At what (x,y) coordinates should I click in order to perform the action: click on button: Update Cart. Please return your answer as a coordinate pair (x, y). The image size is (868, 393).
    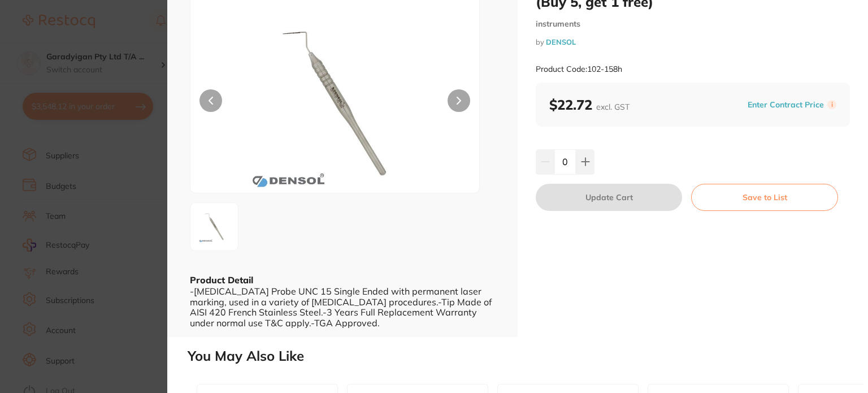
    Looking at the image, I should click on (609, 197).